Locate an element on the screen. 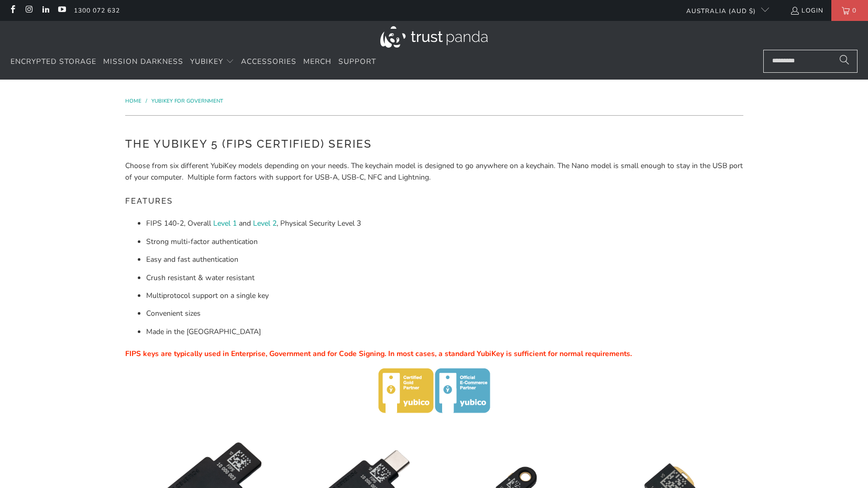  li: Crush resistant & water resistant is located at coordinates (445, 278).